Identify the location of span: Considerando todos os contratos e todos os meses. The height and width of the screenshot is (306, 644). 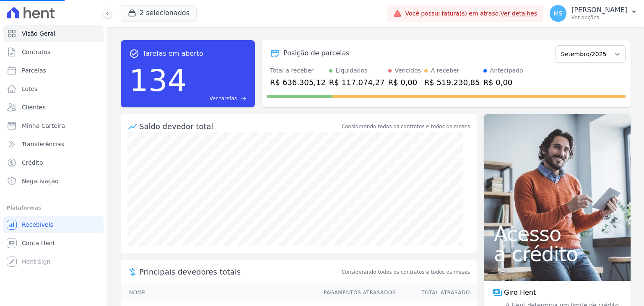
(406, 272).